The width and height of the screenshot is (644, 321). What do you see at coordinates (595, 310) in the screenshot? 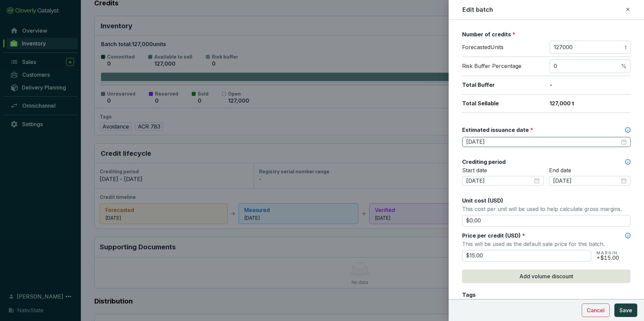
I see `button: Cancel` at bounding box center [595, 310].